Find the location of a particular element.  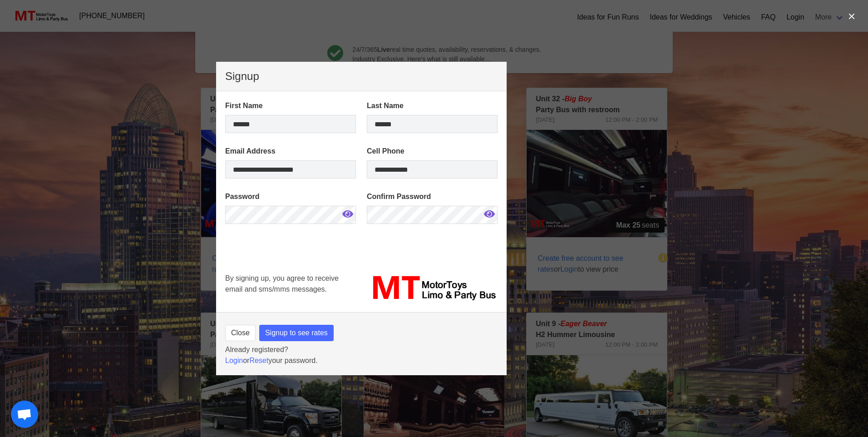

button: Signup to see rates is located at coordinates (297, 333).